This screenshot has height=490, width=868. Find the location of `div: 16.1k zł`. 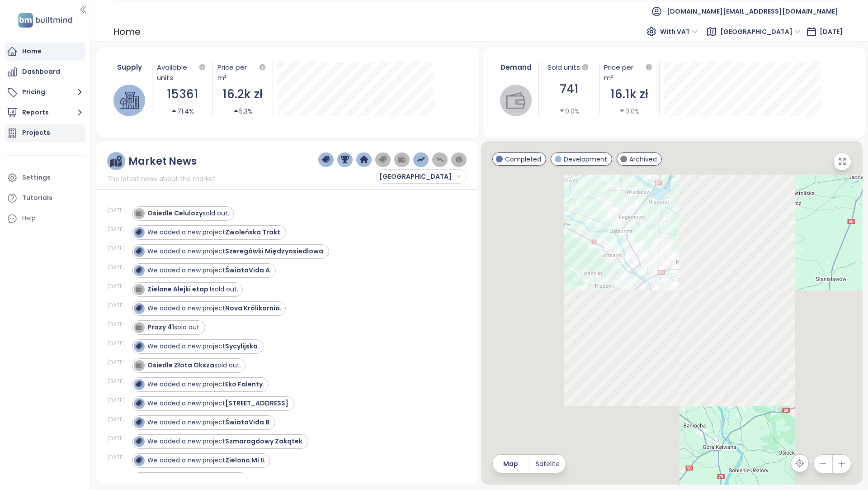

div: 16.1k zł is located at coordinates (630, 94).